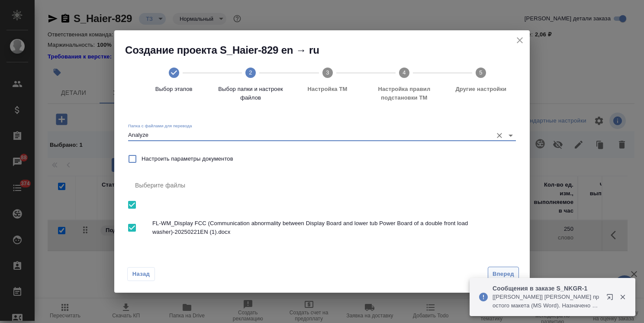 The width and height of the screenshot is (644, 323). I want to click on span: Выбор папки и настроек файлов, so click(250, 94).